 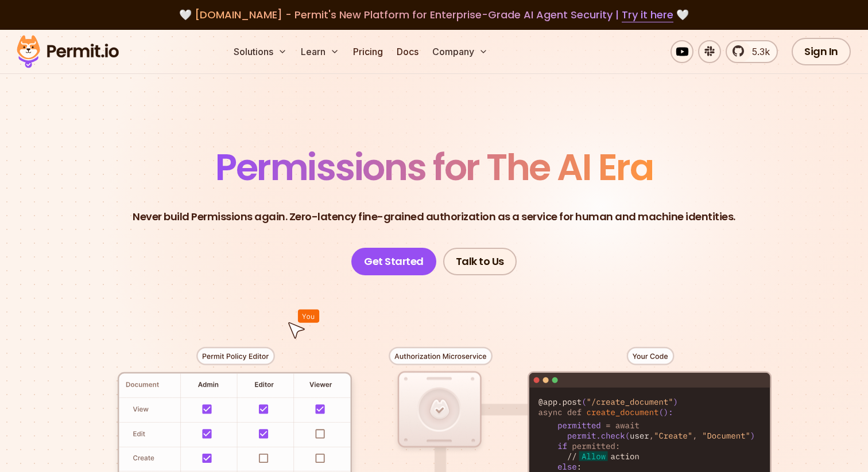 What do you see at coordinates (260, 52) in the screenshot?
I see `button: Solutions` at bounding box center [260, 52].